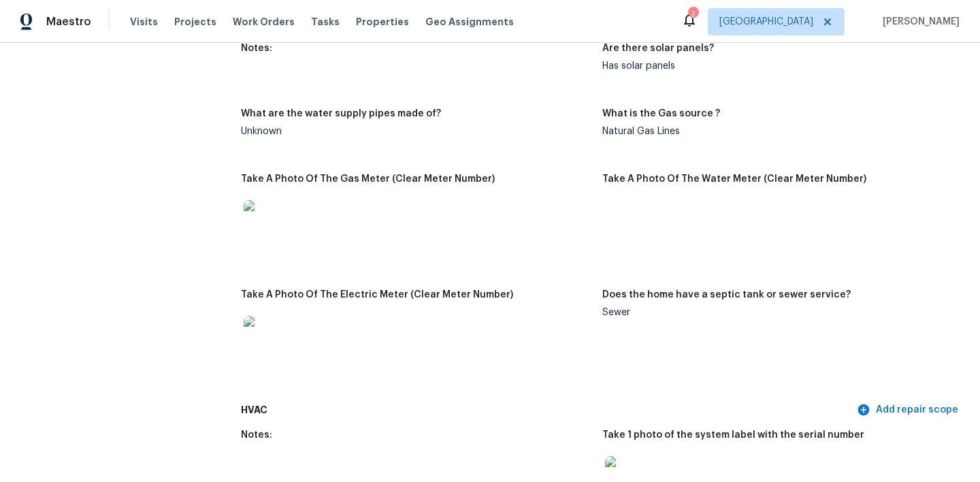  What do you see at coordinates (658, 48) in the screenshot?
I see `h5: Are there solar panels?` at bounding box center [658, 48].